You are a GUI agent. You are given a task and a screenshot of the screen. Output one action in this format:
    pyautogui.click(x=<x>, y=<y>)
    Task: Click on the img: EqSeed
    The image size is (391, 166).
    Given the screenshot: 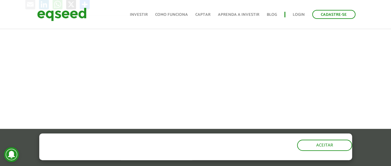 What is the action you would take?
    pyautogui.click(x=62, y=14)
    